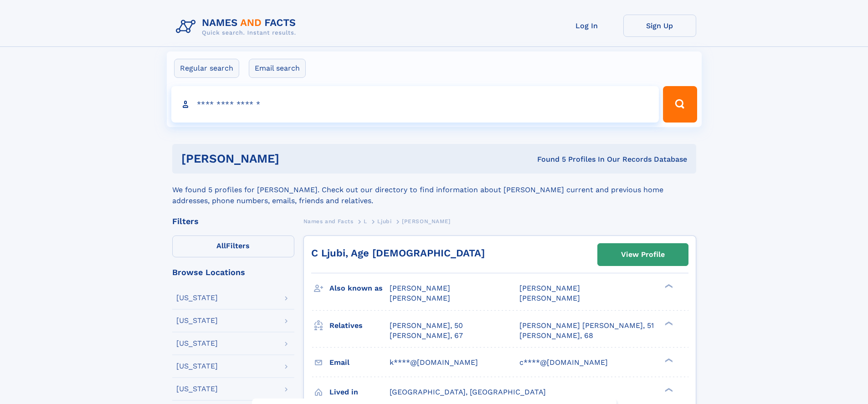 The width and height of the screenshot is (868, 404). What do you see at coordinates (587, 26) in the screenshot?
I see `a: Log In` at bounding box center [587, 26].